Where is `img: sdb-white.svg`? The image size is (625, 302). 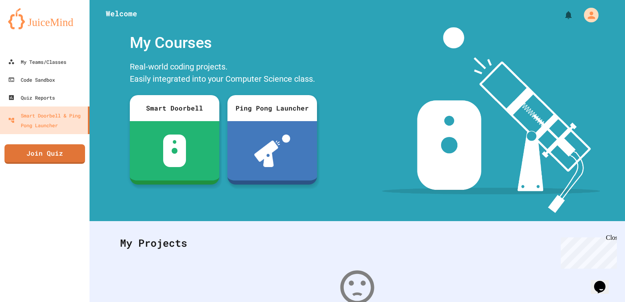
img: sdb-white.svg is located at coordinates (175, 151).